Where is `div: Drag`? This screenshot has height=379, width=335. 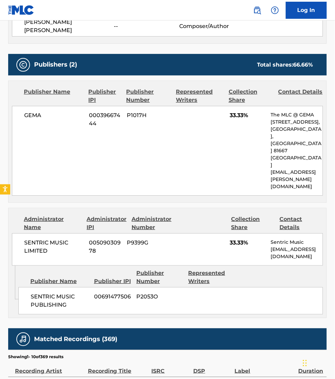 div: Drag is located at coordinates (305, 363).